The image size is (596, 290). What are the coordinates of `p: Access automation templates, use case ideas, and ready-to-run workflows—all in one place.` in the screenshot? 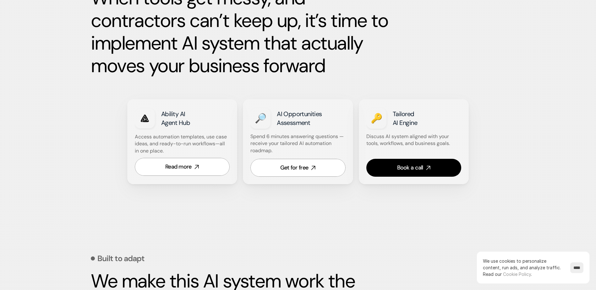 It's located at (182, 144).